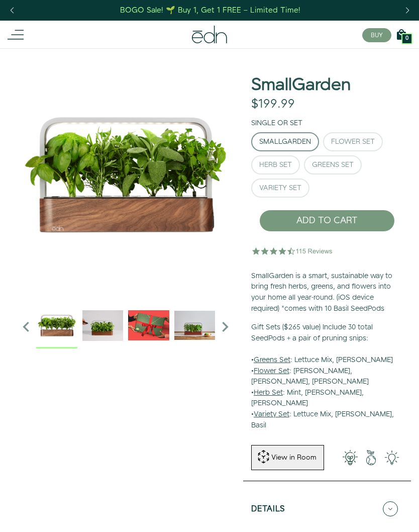 This screenshot has width=419, height=532. I want to click on u: Herb Set, so click(268, 392).